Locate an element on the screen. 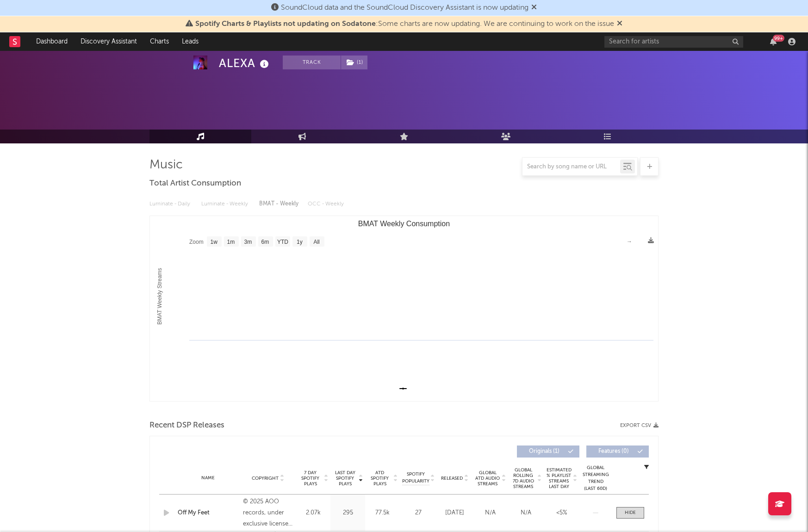 The width and height of the screenshot is (808, 532). span: Originals ( 1 ) is located at coordinates (544, 451).